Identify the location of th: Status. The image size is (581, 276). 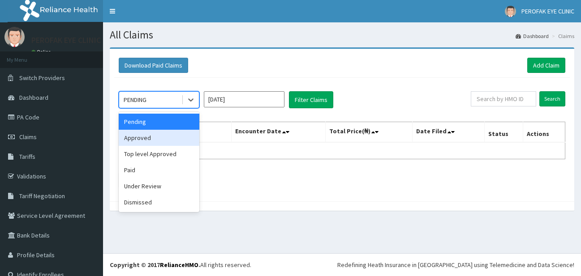
(504, 133).